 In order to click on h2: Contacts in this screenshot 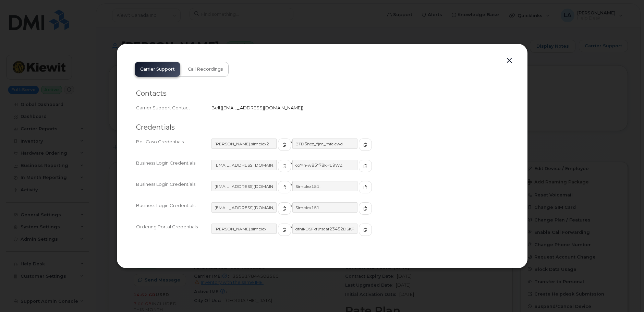, I will do `click(322, 93)`.